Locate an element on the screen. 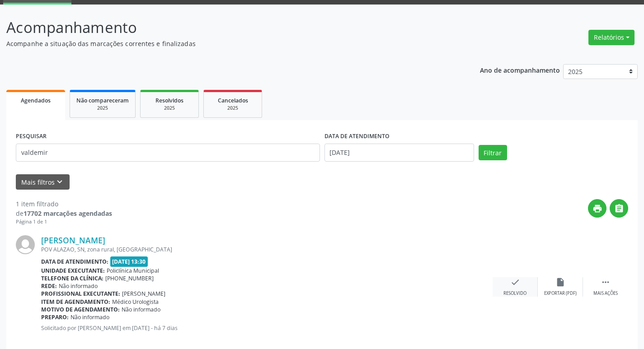  b: Telefone da clínica: is located at coordinates (72, 278).